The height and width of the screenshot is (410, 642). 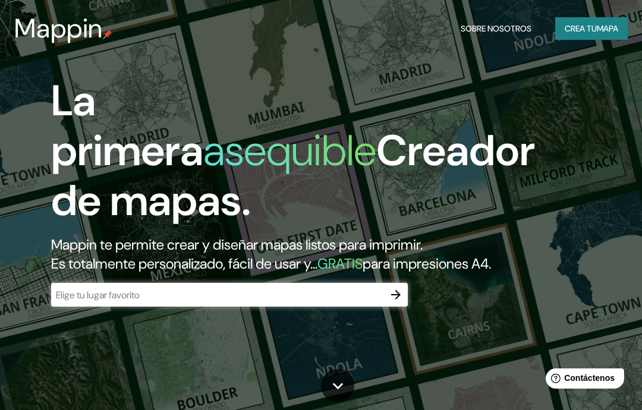 I want to click on font: para impresiones A4., so click(x=427, y=263).